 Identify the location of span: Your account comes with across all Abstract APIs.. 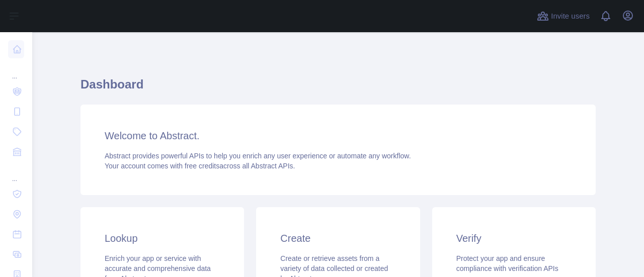
(200, 166).